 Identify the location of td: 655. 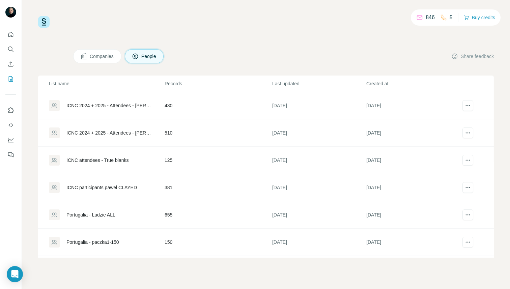
(218, 215).